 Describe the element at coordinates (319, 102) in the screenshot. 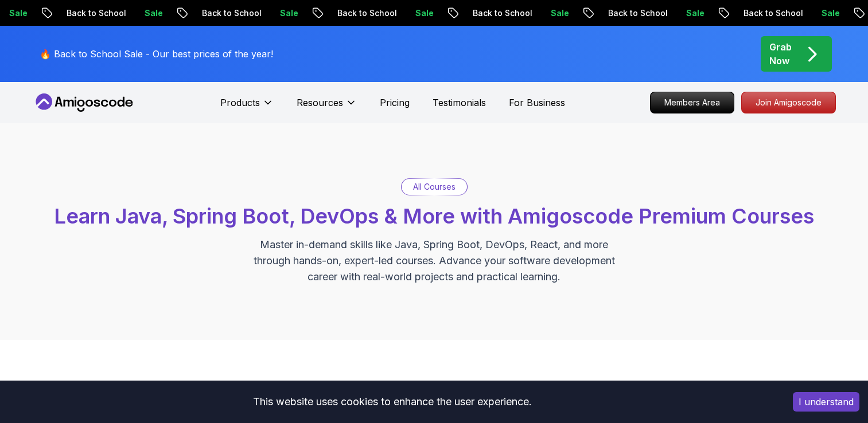

I see `p: Resources` at that location.